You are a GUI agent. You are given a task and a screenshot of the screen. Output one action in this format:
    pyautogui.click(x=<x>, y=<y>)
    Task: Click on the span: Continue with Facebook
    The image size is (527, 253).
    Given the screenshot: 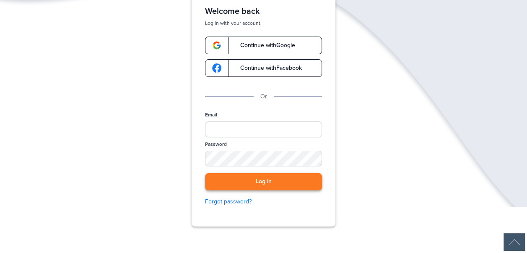 What is the action you would take?
    pyautogui.click(x=267, y=68)
    